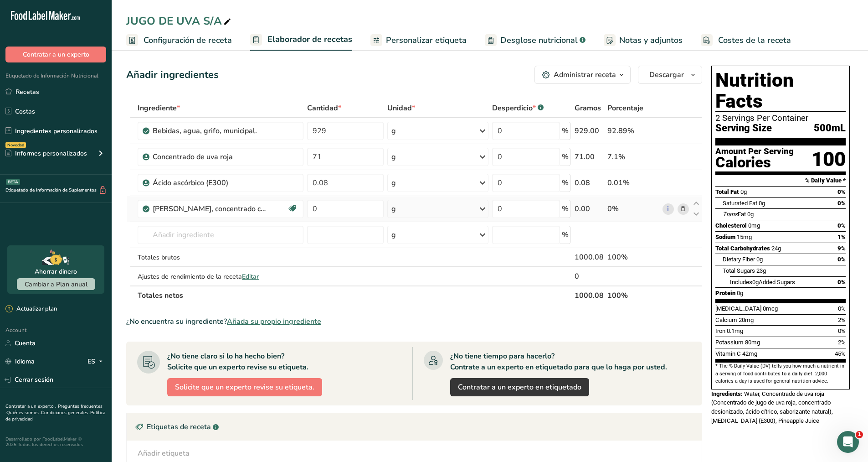 This screenshot has width=868, height=462. I want to click on button: Contratar a un experto, so click(55, 54).